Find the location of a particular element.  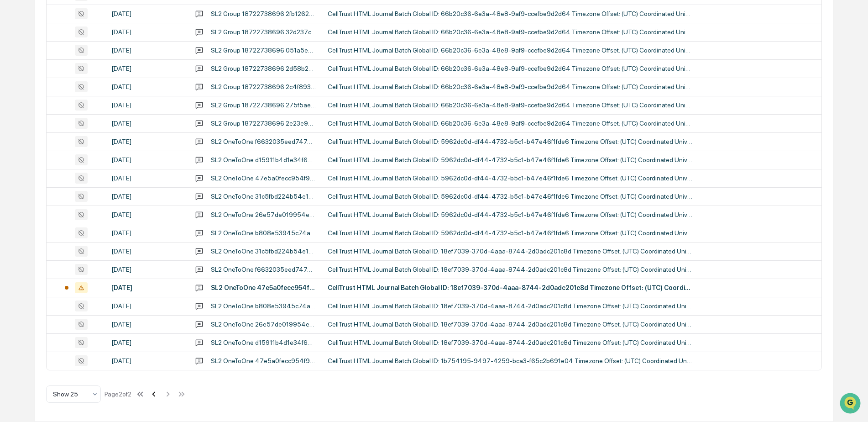

button: Start new chat is located at coordinates (161, 78).